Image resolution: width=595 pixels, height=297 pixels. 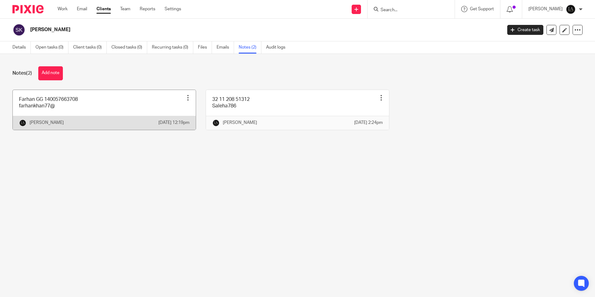 What do you see at coordinates (482, 9) in the screenshot?
I see `span: Get Support` at bounding box center [482, 9].